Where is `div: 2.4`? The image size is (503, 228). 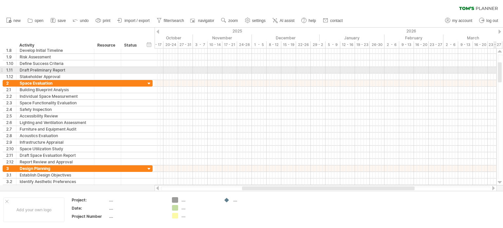
div: 2.4 is located at coordinates (11, 109).